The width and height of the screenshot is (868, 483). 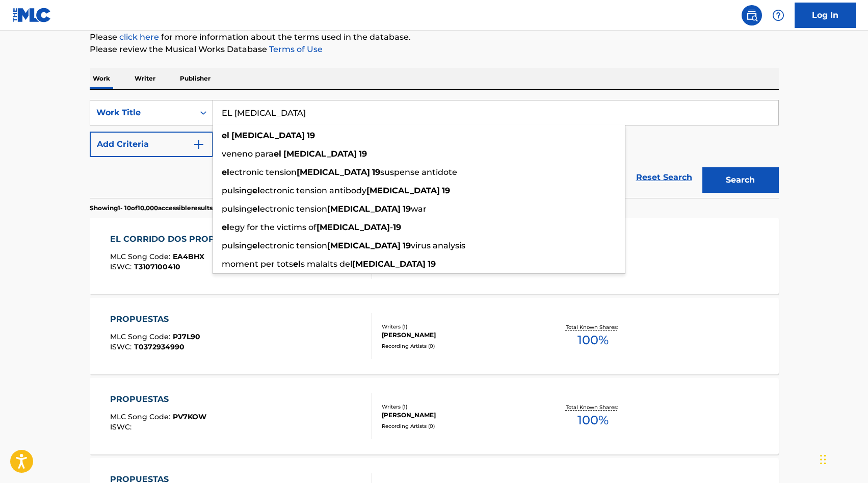 I want to click on span: egy for the victims of, so click(x=273, y=227).